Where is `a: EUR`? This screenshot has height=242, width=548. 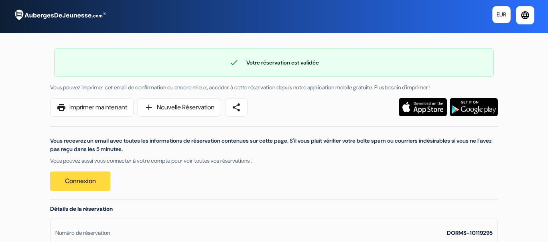 a: EUR is located at coordinates (501, 14).